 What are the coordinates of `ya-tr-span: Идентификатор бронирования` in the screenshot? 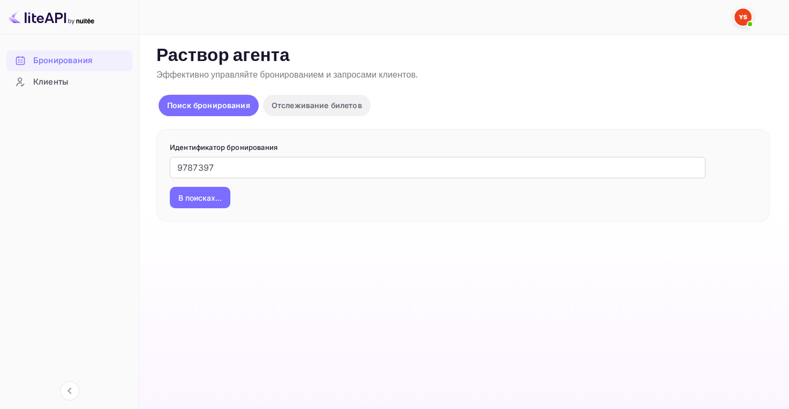 It's located at (223, 147).